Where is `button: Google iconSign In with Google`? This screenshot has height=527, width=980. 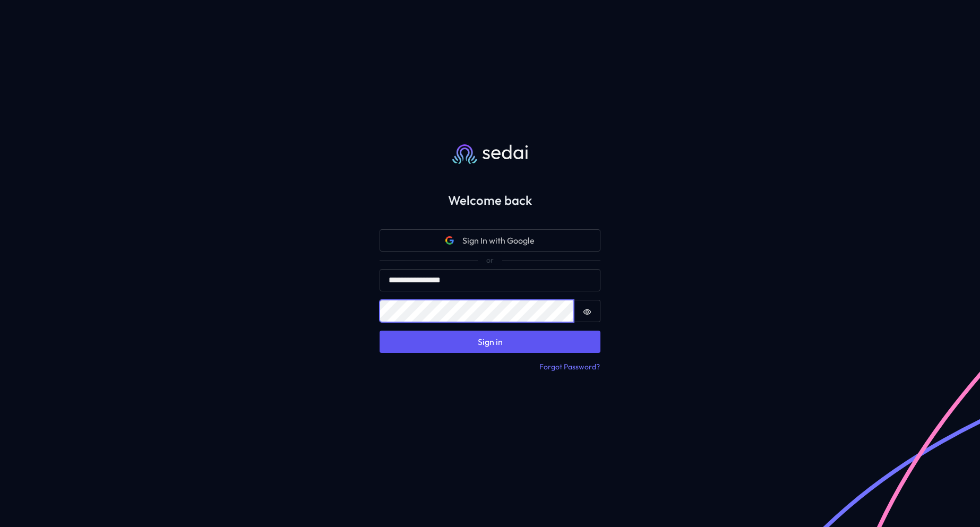 button: Google iconSign In with Google is located at coordinates (490, 241).